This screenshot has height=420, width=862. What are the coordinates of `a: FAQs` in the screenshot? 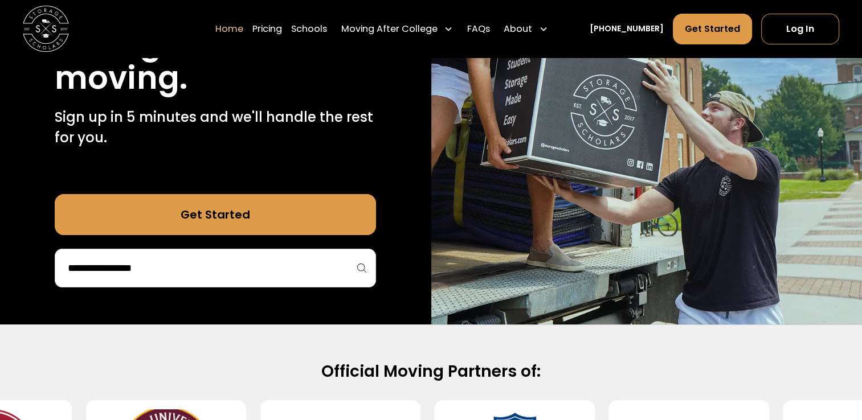 It's located at (478, 28).